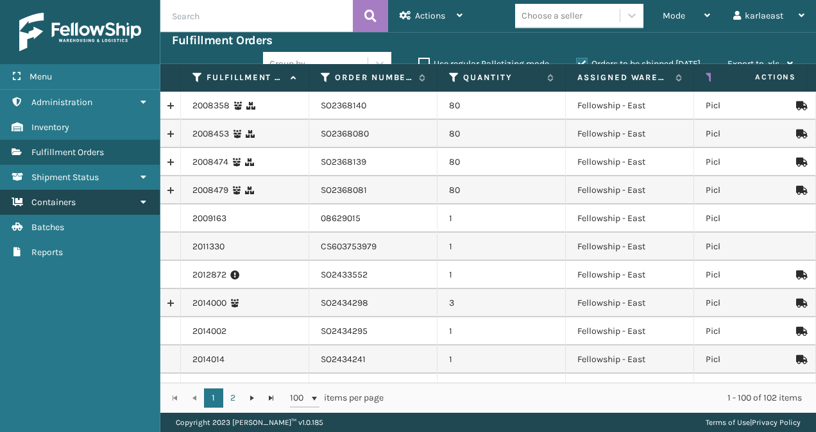  Describe the element at coordinates (373, 331) in the screenshot. I see `td: SO2434295` at that location.